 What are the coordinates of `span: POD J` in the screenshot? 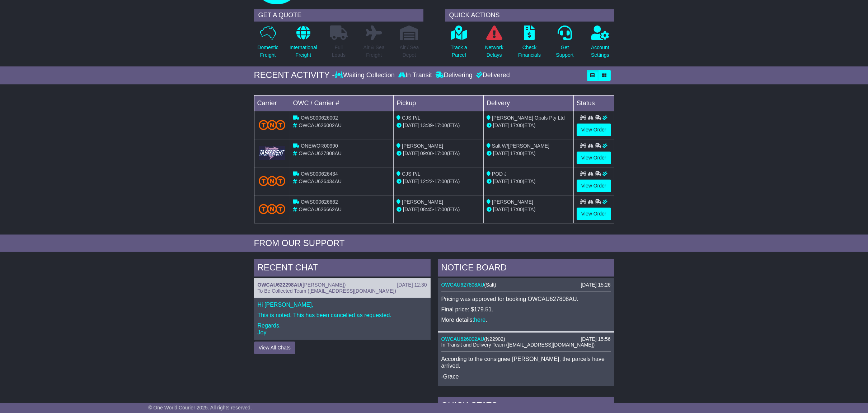 It's located at (499, 174).